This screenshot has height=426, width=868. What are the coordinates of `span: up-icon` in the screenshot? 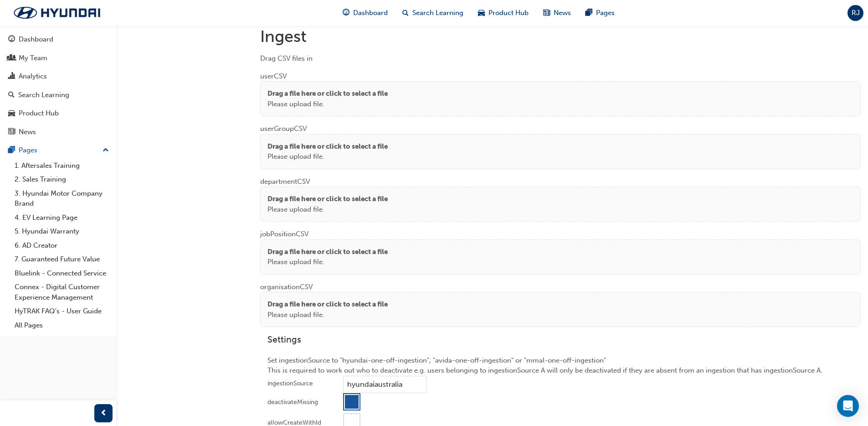 It's located at (106, 151).